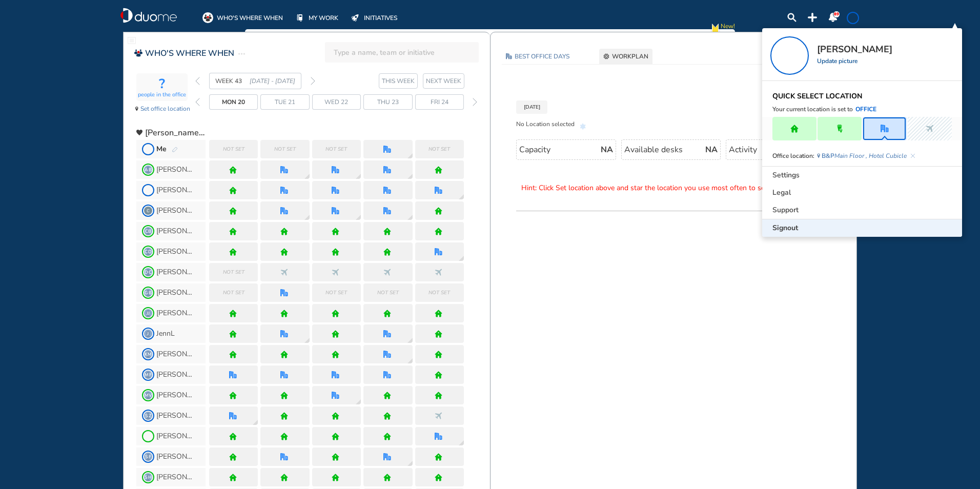 The width and height of the screenshot is (980, 489). What do you see at coordinates (398, 81) in the screenshot?
I see `button: this week` at bounding box center [398, 81].